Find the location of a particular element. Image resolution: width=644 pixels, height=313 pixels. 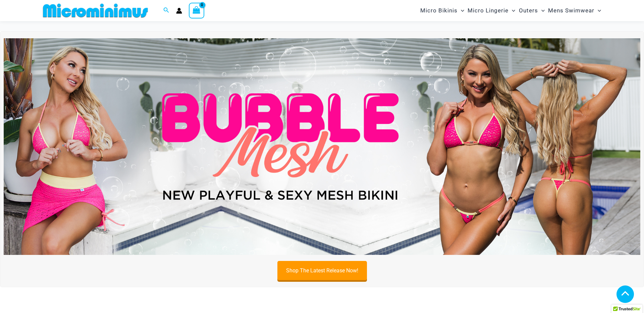

a: Account icon link is located at coordinates (179, 11).